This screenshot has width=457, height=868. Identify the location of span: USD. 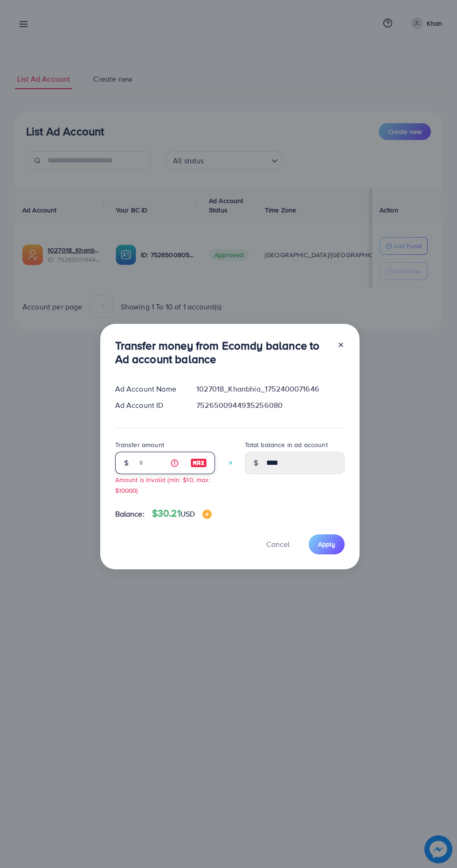
(188, 514).